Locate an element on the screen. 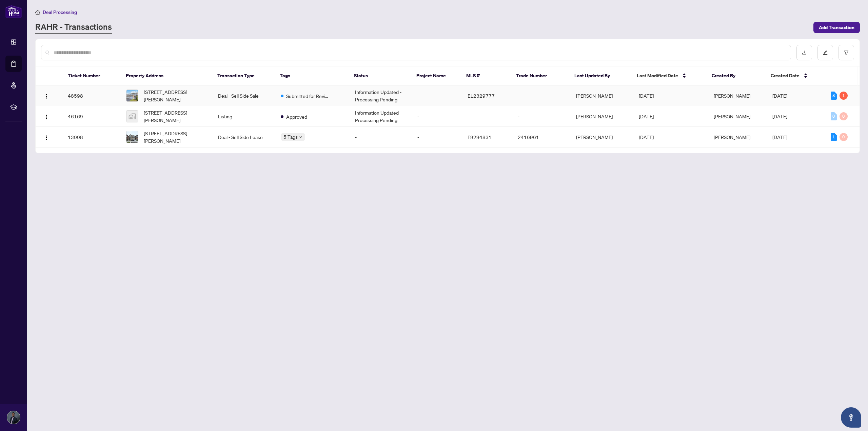 This screenshot has height=431, width=868. th: Property Address is located at coordinates (166, 76).